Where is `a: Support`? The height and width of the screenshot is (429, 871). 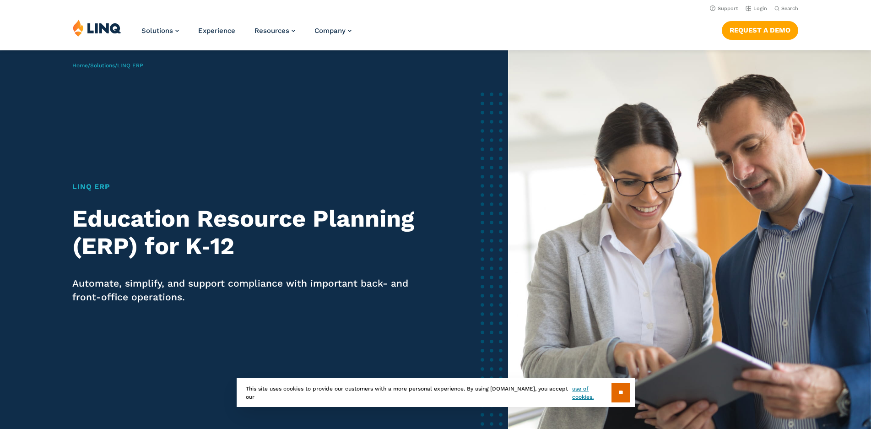 a: Support is located at coordinates (724, 8).